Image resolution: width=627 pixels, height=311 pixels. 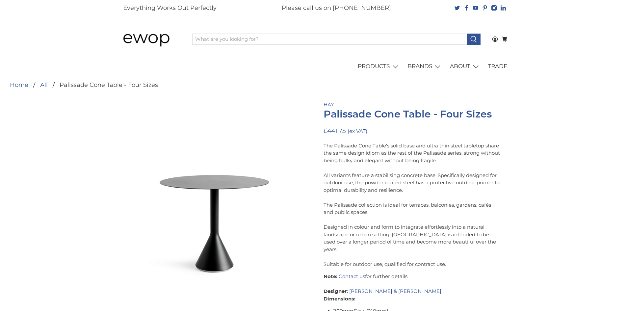 I want to click on span: for further details., so click(x=387, y=276).